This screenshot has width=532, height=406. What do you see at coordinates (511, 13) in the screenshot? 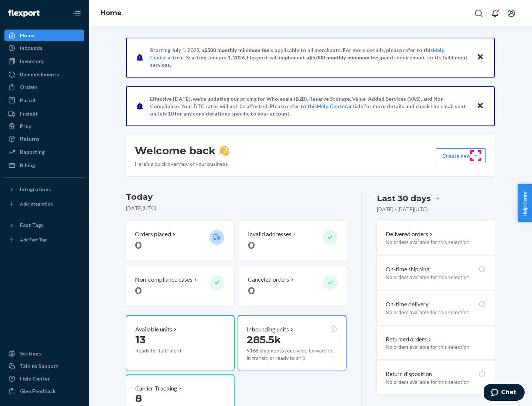
I see `button: Open account menu` at bounding box center [511, 13].